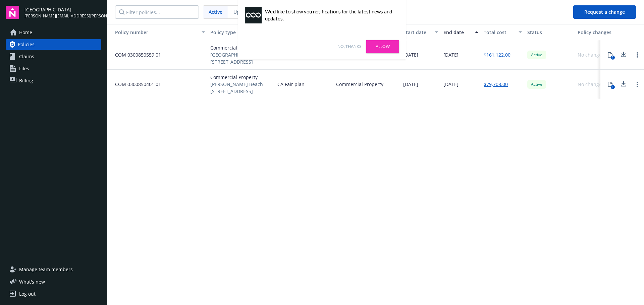  I want to click on div: Status, so click(550, 32).